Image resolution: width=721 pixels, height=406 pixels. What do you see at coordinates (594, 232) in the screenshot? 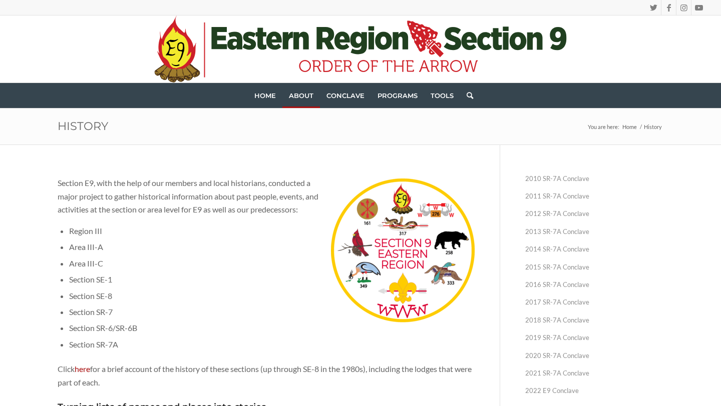
I see `a: 2013 SR-7A Conclave` at bounding box center [594, 232].